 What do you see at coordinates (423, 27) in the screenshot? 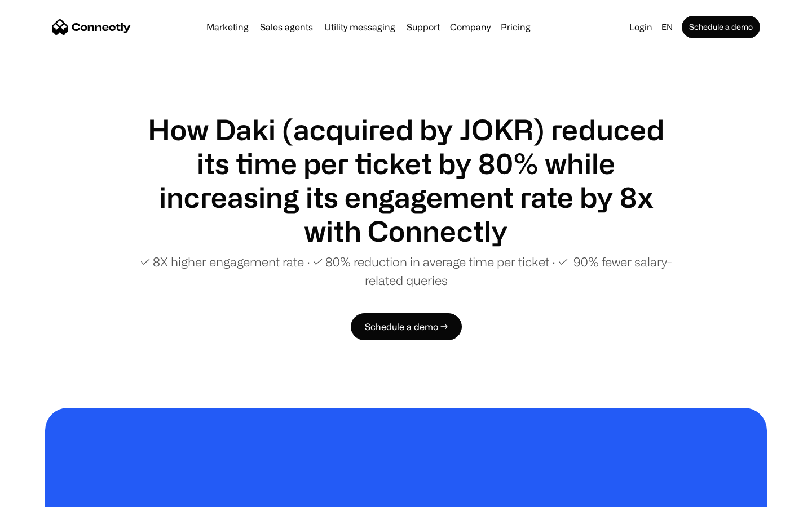
I see `a: Support` at bounding box center [423, 27].